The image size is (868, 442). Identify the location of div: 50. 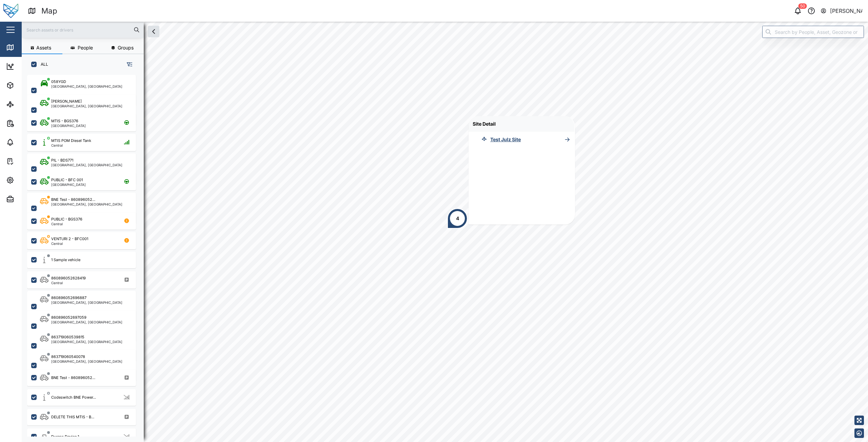
(803, 6).